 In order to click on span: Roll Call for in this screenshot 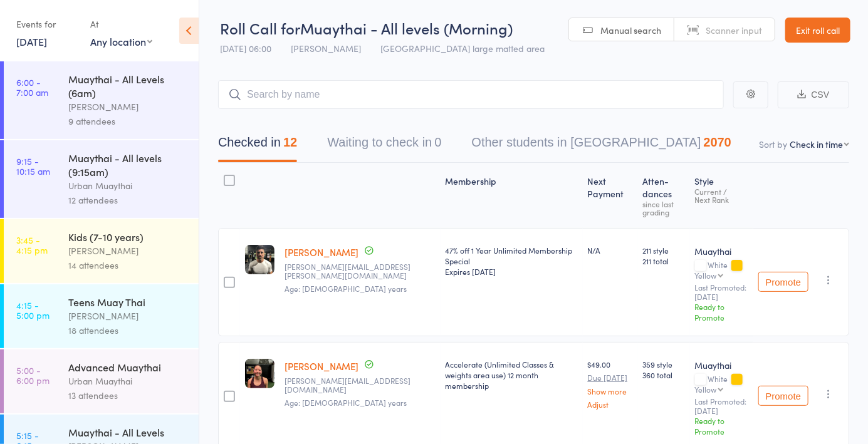, I will do `click(260, 27)`.